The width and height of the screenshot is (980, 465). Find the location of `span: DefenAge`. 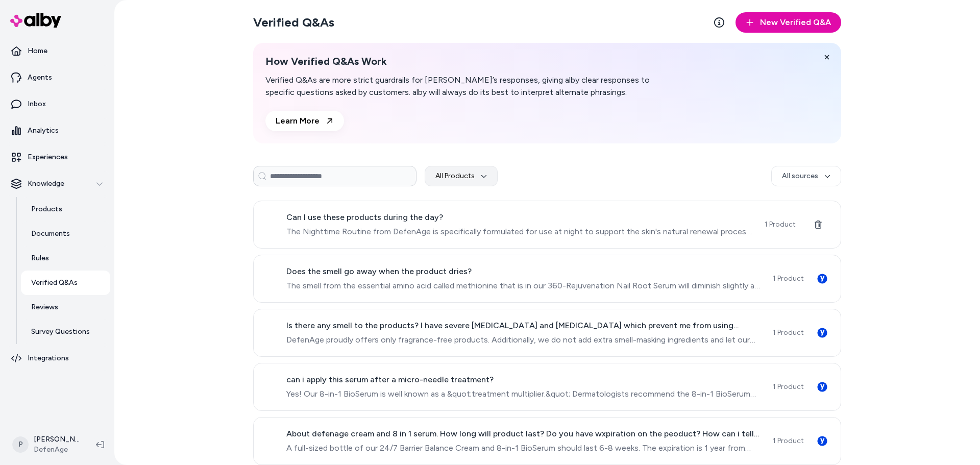

span: DefenAge is located at coordinates (57, 450).